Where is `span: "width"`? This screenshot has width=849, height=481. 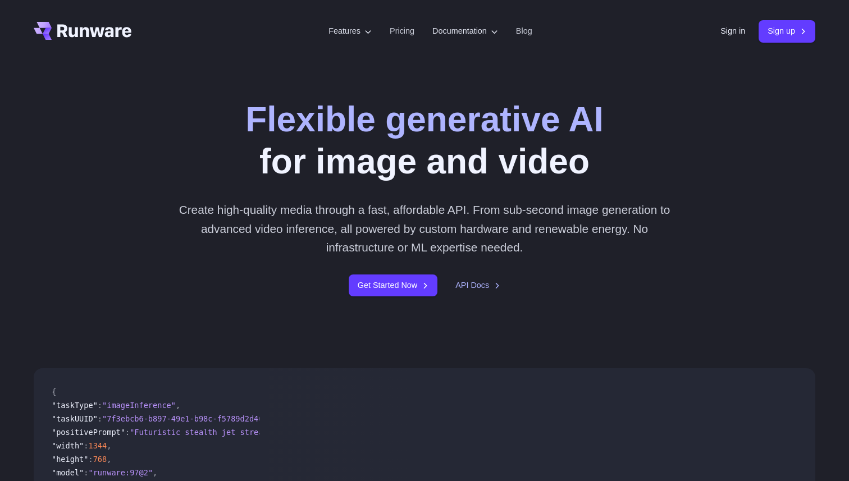 span: "width" is located at coordinates (67, 446).